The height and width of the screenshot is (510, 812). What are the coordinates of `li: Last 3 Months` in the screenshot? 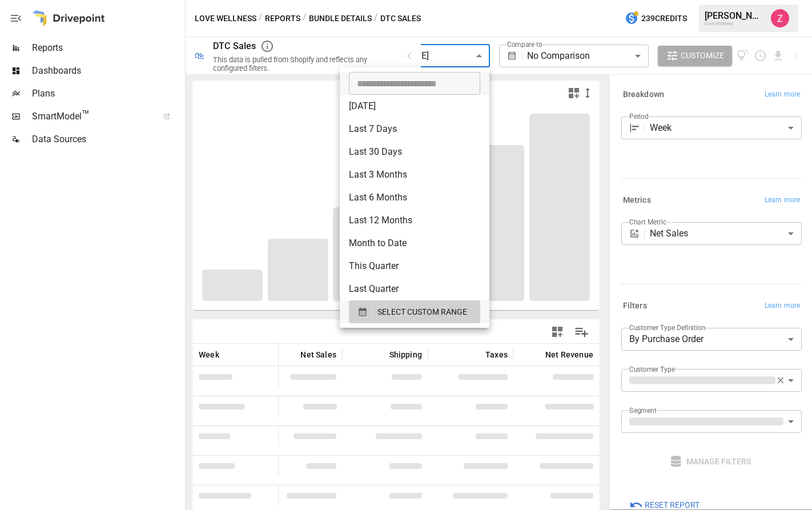 It's located at (415, 175).